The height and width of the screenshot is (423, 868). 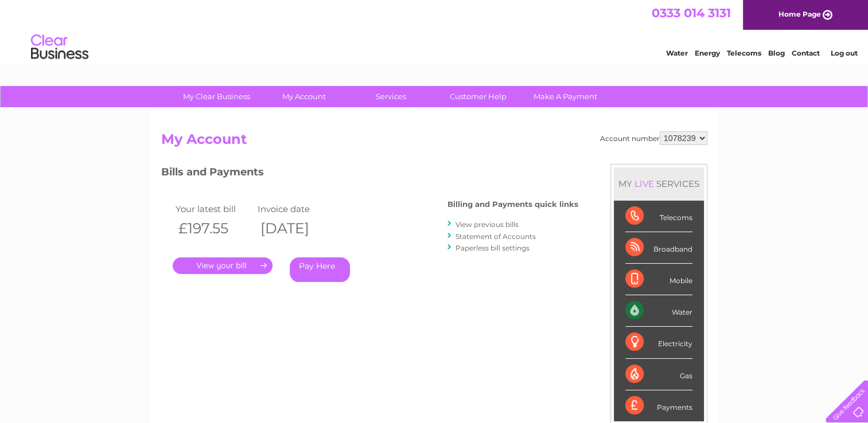 What do you see at coordinates (707, 52) in the screenshot?
I see `a: Energy` at bounding box center [707, 52].